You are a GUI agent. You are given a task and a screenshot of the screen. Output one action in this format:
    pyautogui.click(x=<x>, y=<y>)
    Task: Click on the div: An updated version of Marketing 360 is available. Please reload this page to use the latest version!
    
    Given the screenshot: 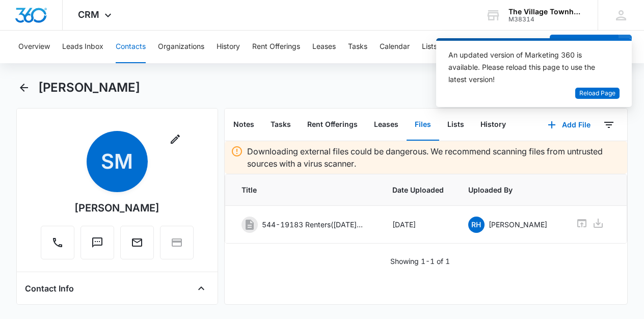 What is the action you would take?
    pyautogui.click(x=528, y=67)
    